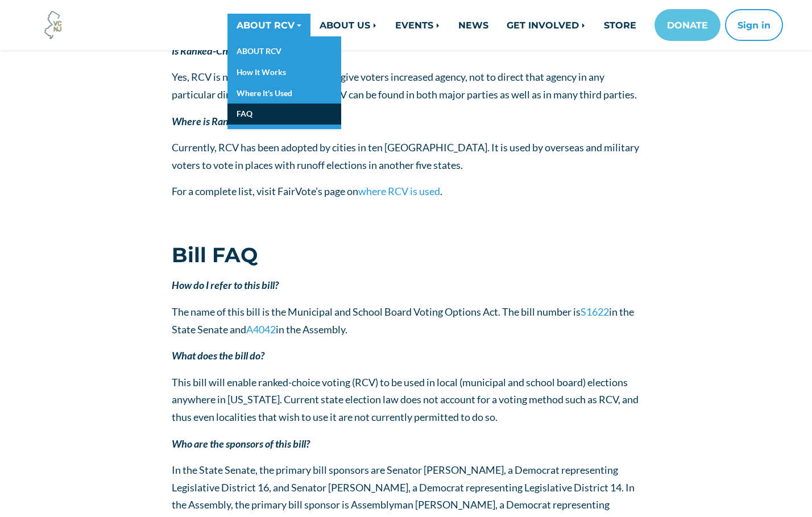 The image size is (812, 517). I want to click on span: where RCV is used, so click(399, 191).